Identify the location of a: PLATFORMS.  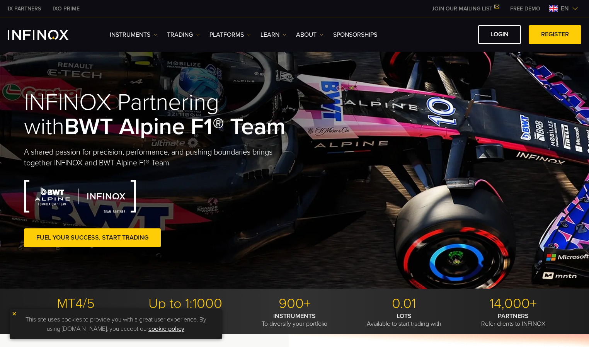
(230, 35).